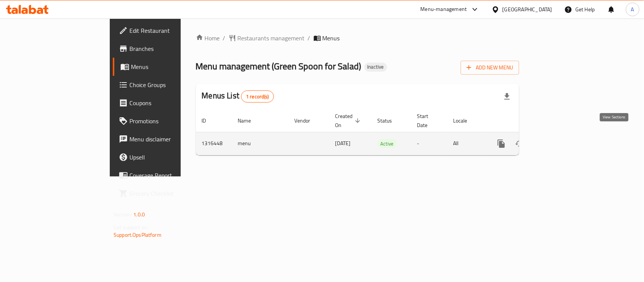 This screenshot has height=282, width=644. Describe the element at coordinates (170, 157) in the screenshot. I see `span: Upsell` at that location.